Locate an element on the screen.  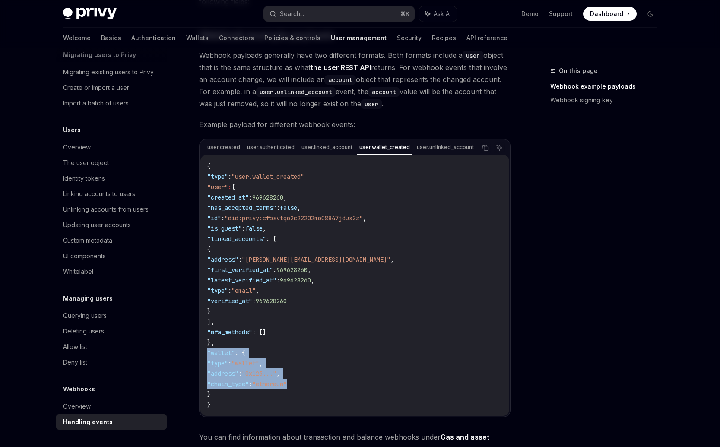
div: The user object is located at coordinates (86, 163).